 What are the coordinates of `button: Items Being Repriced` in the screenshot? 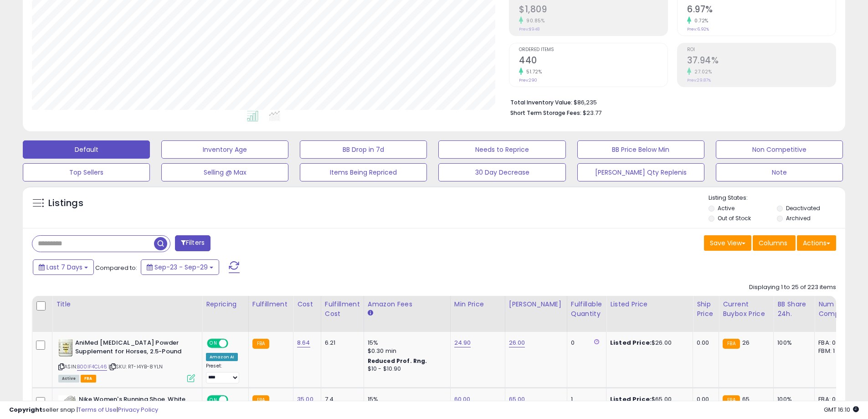 It's located at (363, 172).